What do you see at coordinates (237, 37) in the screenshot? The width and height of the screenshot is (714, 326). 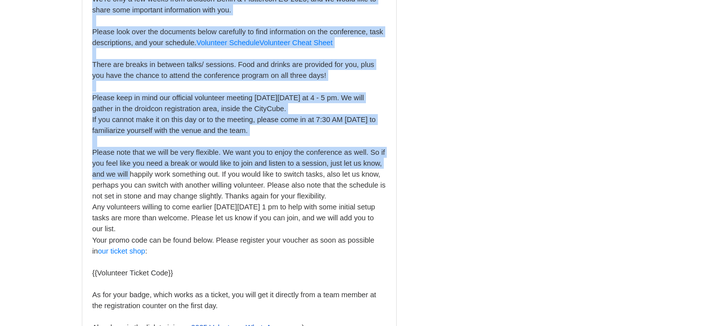 I see `span: Please look over the documents below carefully to find information on the conference, task descri...` at bounding box center [237, 37].